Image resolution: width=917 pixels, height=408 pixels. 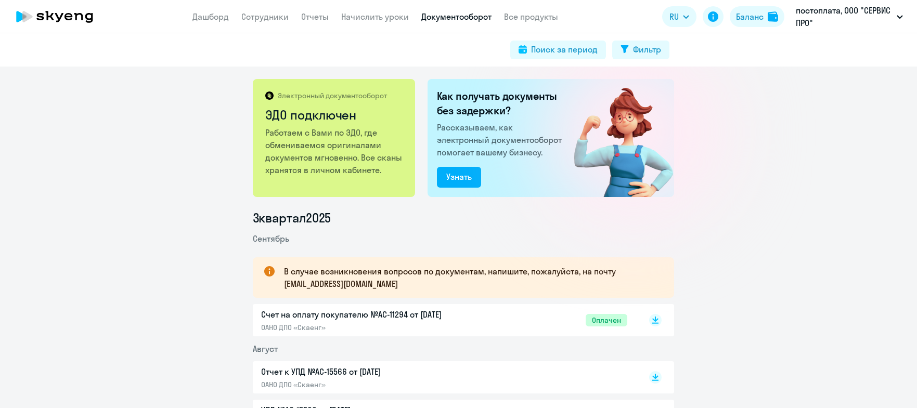 I want to click on a: Все продукты, so click(x=531, y=17).